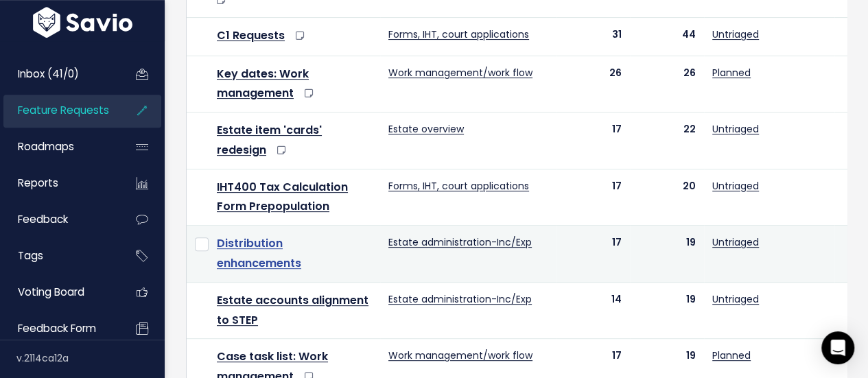 The image size is (868, 378). I want to click on img: logo-white.9d6f32f41409.svg, so click(82, 22).